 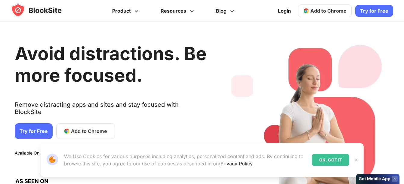 What do you see at coordinates (185, 160) in the screenshot?
I see `p: We Use Cookies for various purposes including analytics, personalized content and ads. By continu...` at bounding box center [185, 160].